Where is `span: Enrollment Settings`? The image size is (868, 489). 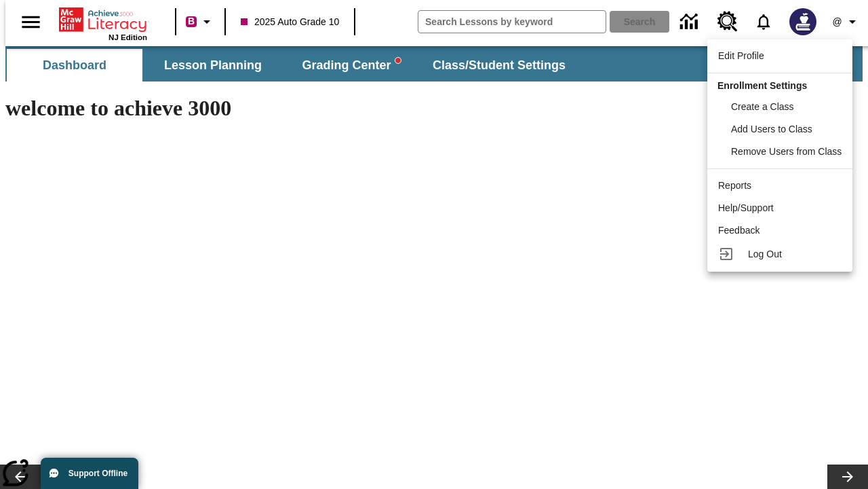
span: Enrollment Settings is located at coordinates (762, 86).